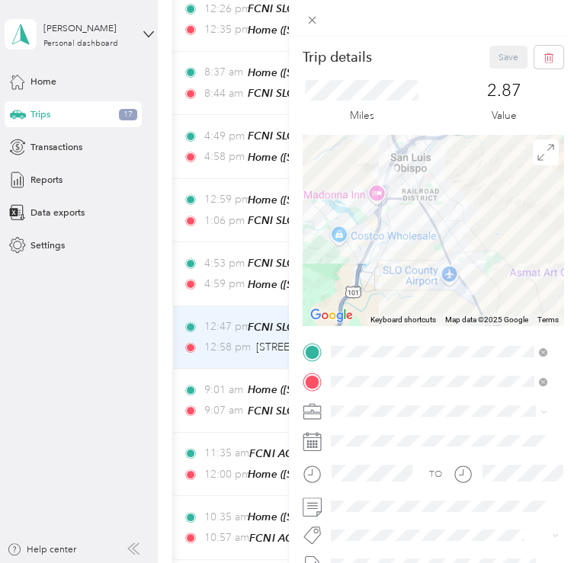 The width and height of the screenshot is (577, 563). Describe the element at coordinates (503, 115) in the screenshot. I see `p: Value` at that location.